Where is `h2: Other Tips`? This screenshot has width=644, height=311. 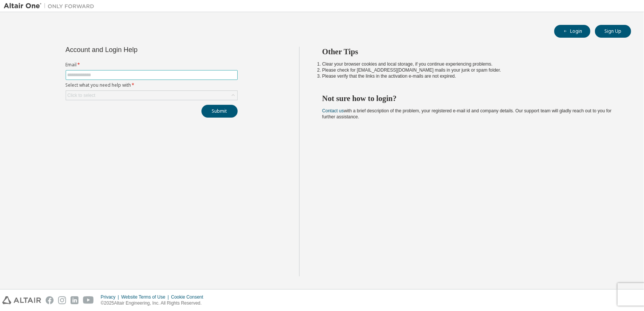
h2: Other Tips is located at coordinates (470, 51).